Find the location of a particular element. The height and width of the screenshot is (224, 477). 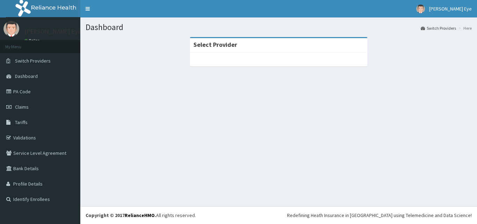

a: RelianceHMO is located at coordinates (140, 215).